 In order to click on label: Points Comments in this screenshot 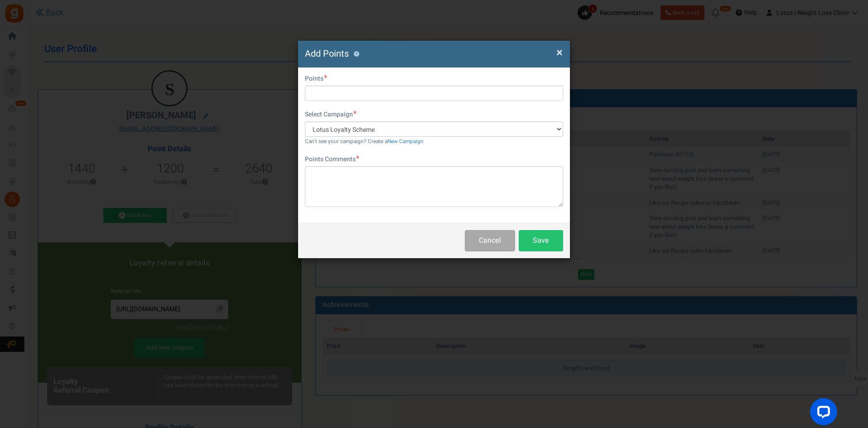, I will do `click(332, 159)`.